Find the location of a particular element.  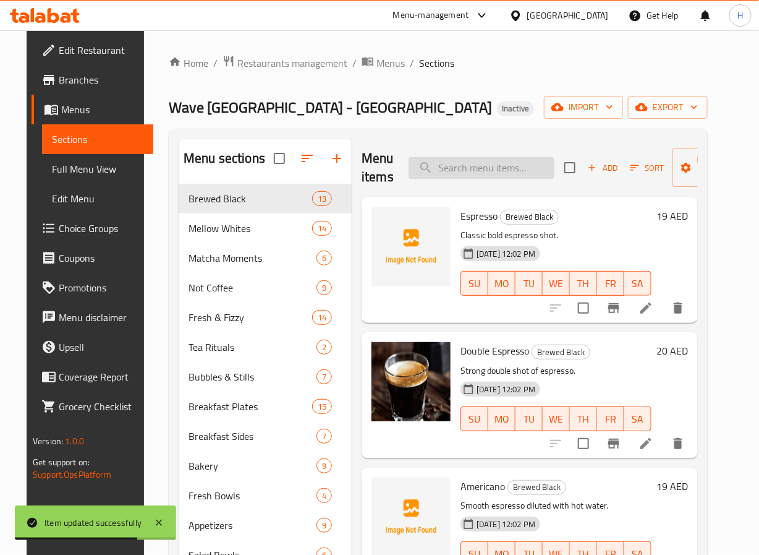

button: Add section is located at coordinates (337, 158).